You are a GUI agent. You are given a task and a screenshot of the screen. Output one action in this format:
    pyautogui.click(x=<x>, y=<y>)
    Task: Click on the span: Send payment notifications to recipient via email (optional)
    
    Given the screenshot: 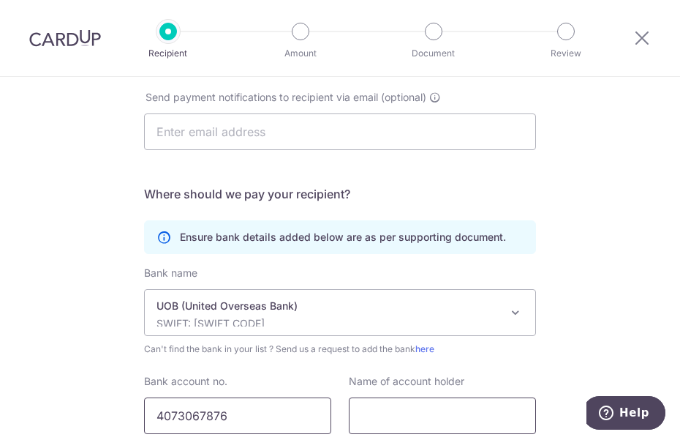 What is the action you would take?
    pyautogui.click(x=286, y=97)
    